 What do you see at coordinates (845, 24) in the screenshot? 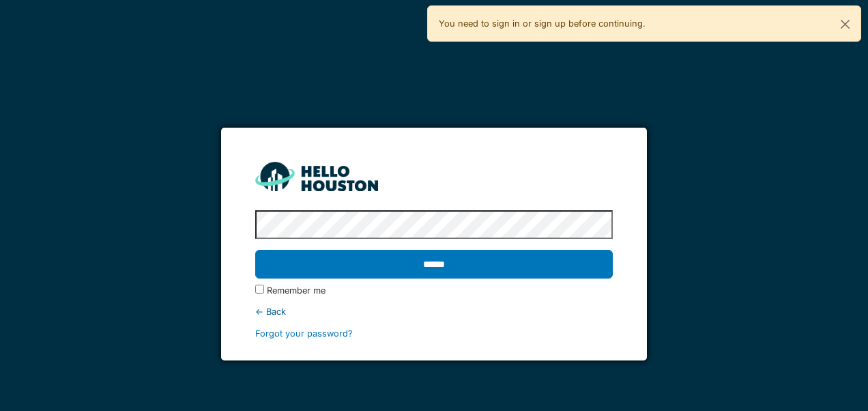
I see `button: Close` at bounding box center [845, 24].